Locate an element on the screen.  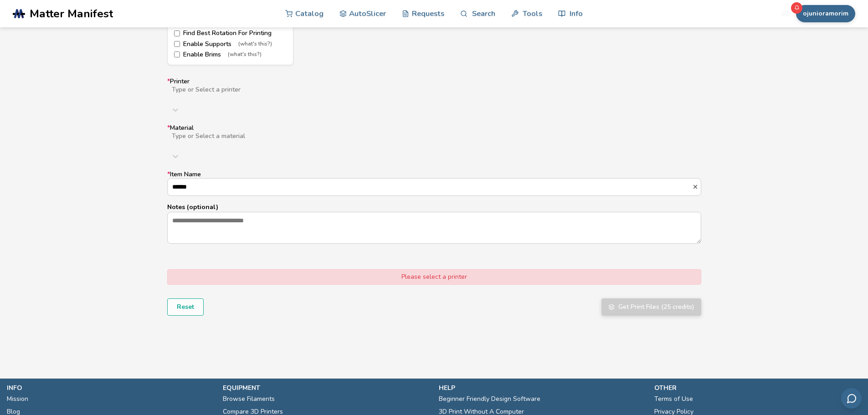
input: Find Best Rotation For Printing is located at coordinates (177, 33).